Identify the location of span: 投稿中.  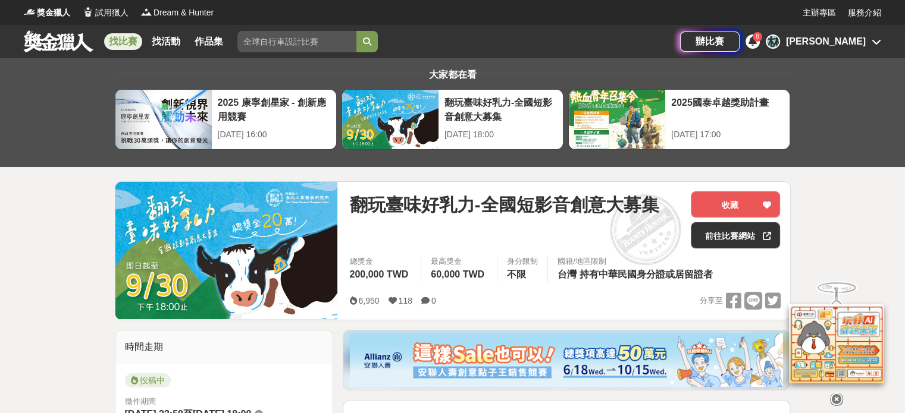
(148, 381).